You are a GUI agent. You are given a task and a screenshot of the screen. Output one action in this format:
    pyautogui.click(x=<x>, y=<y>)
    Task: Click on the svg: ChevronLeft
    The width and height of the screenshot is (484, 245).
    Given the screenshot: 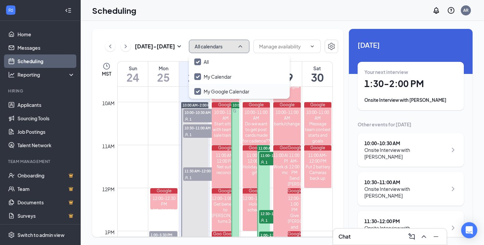 What is the action you would take?
    pyautogui.click(x=110, y=46)
    